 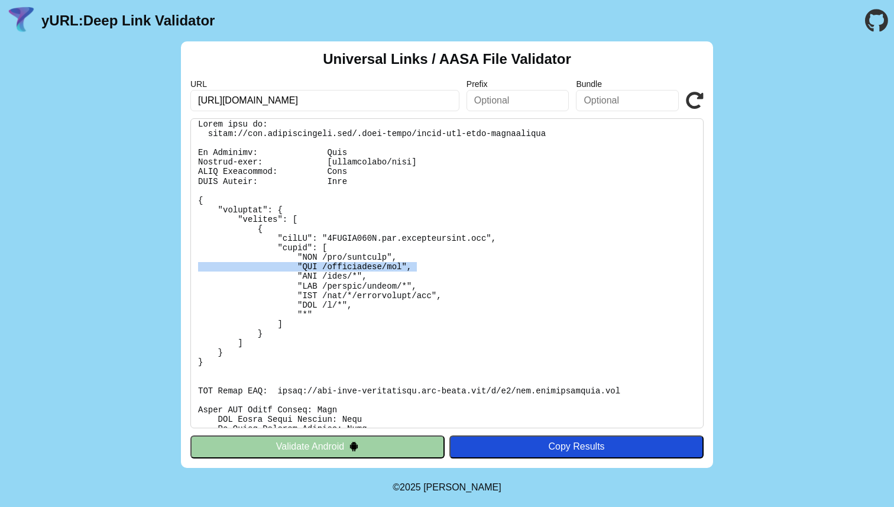 What do you see at coordinates (628, 84) in the screenshot?
I see `label: Bundle` at bounding box center [628, 84].